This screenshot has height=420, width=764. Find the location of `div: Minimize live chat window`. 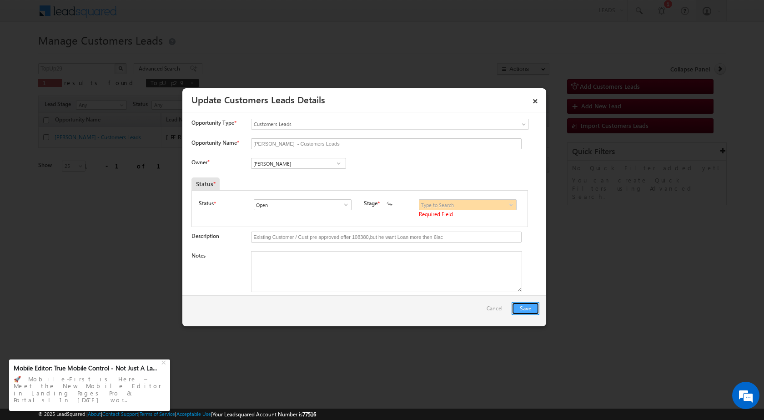

div: Minimize live chat window is located at coordinates (160, 15).